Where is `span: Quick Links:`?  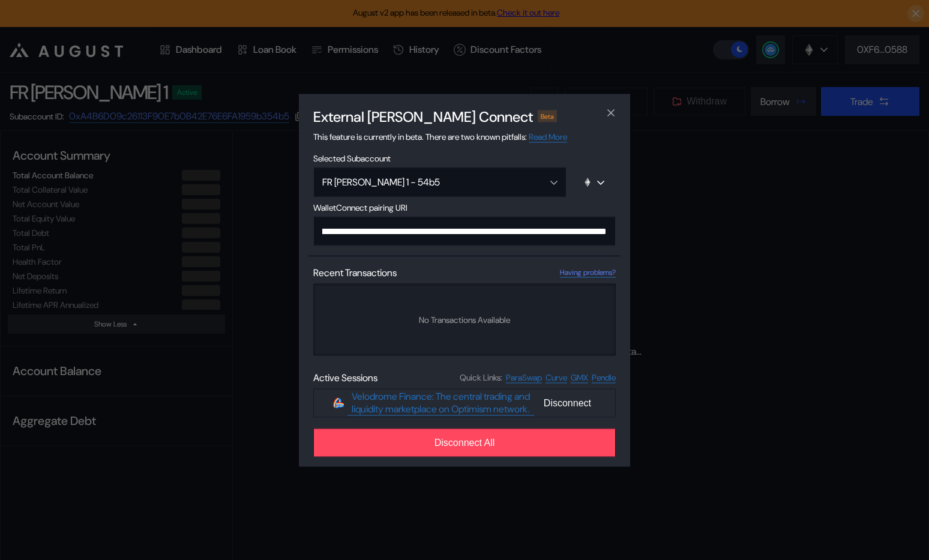
span: Quick Links: is located at coordinates (480, 378).